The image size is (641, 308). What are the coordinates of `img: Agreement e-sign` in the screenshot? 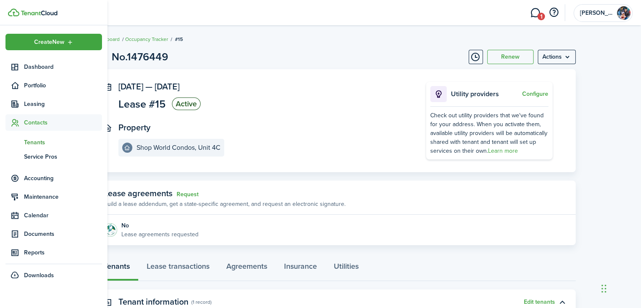 It's located at (110, 230).